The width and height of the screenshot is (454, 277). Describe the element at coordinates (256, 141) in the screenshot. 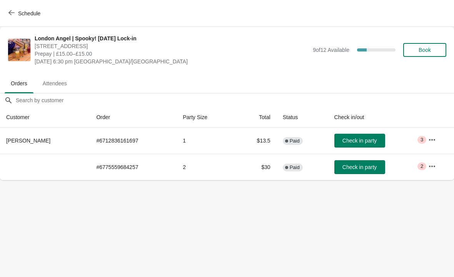

I see `td: $13.5` at that location.